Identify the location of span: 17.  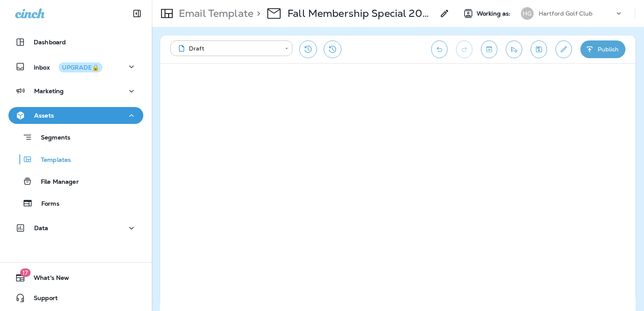
(25, 272).